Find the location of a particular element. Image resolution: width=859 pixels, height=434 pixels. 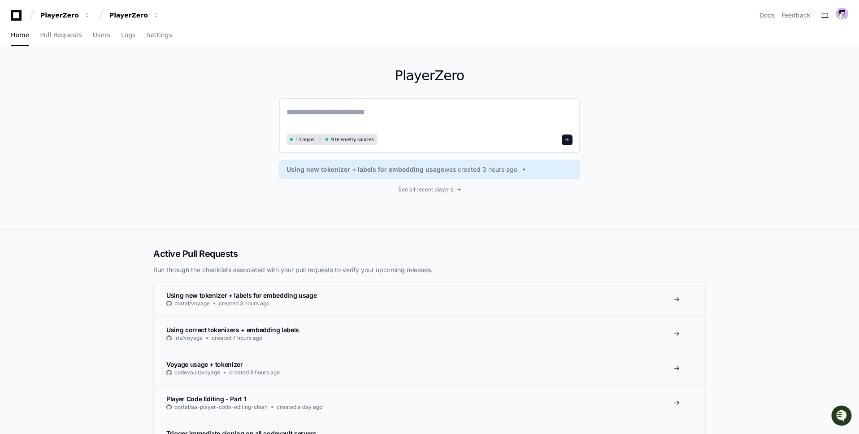

span: See all recent players is located at coordinates (425, 190).